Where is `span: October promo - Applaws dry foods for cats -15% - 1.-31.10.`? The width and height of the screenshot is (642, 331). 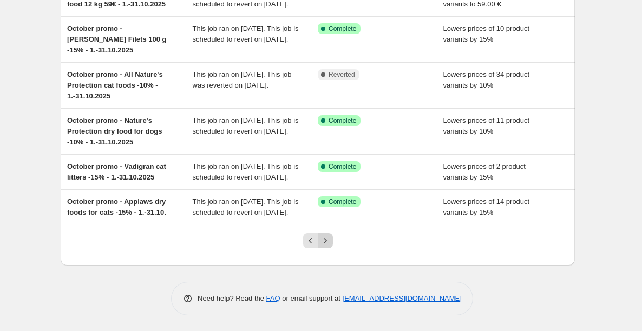 span: October promo - Applaws dry foods for cats -15% - 1.-31.10. is located at coordinates (116, 207).